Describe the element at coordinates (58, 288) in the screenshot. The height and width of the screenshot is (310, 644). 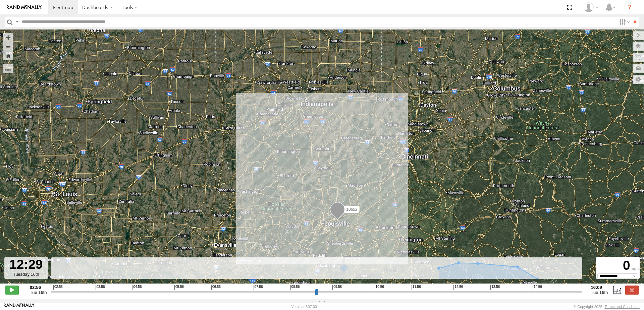
I see `span: 02:56` at that location.